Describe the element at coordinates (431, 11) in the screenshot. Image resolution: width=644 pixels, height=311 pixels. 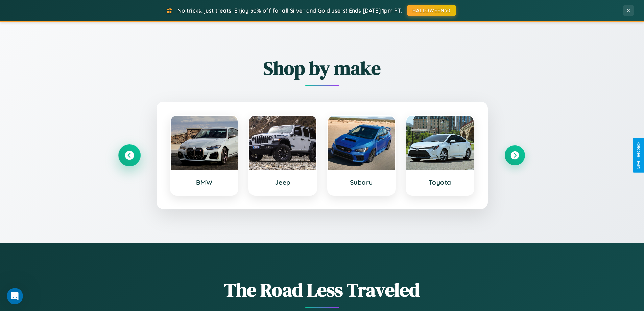
I see `button: HALLOWEEN30` at that location.